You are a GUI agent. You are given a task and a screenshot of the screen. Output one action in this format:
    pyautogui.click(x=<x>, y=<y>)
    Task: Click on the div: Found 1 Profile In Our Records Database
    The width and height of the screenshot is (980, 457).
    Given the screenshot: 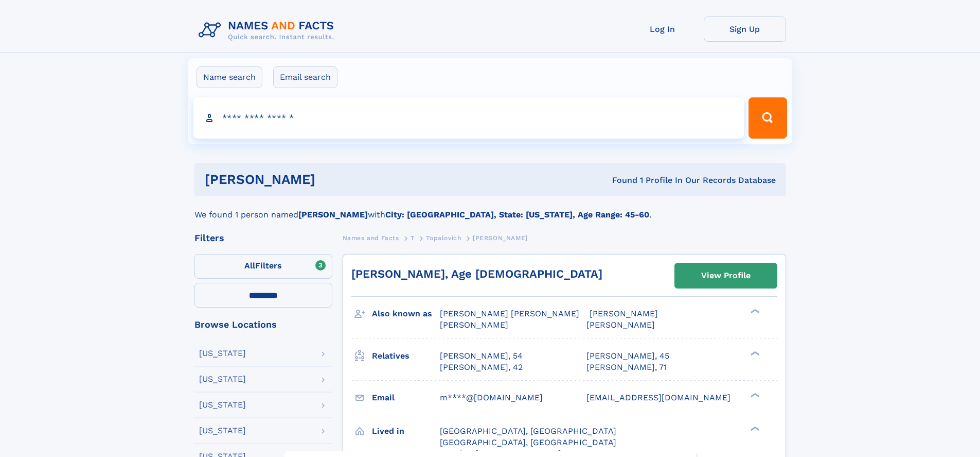 What is the action you would take?
    pyautogui.click(x=620, y=180)
    